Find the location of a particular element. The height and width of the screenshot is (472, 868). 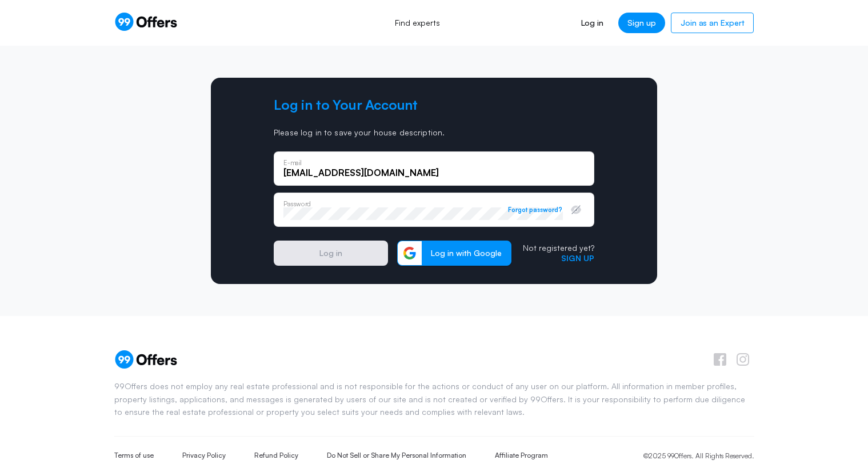

a: Find experts is located at coordinates (418, 23).